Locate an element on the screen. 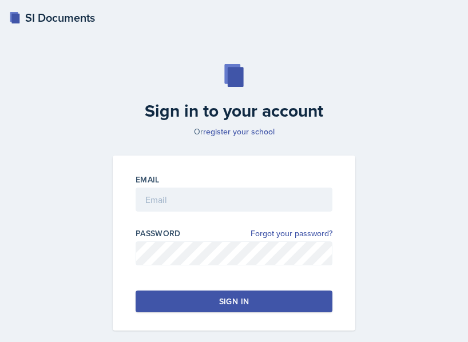 This screenshot has height=342, width=468. label: Email is located at coordinates (148, 180).